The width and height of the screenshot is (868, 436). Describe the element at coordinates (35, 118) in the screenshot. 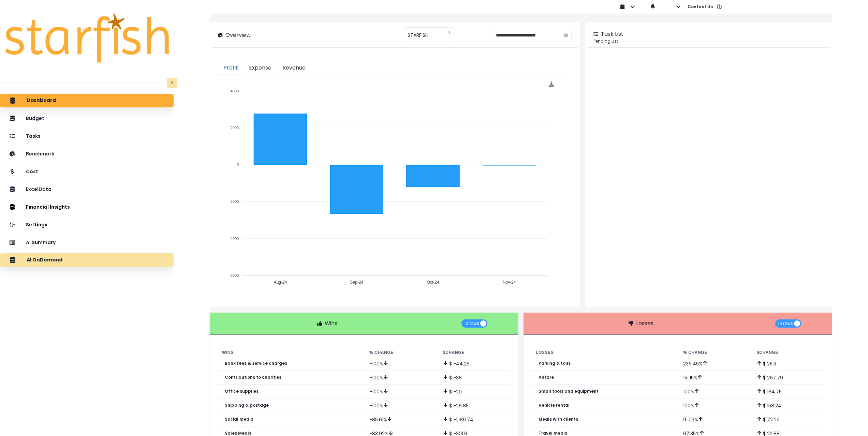

I see `p: Budget` at that location.